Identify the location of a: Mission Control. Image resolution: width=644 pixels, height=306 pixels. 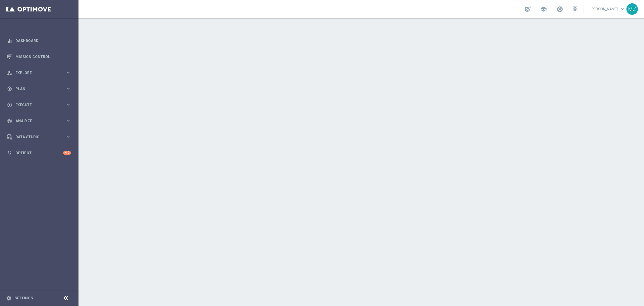
(43, 57).